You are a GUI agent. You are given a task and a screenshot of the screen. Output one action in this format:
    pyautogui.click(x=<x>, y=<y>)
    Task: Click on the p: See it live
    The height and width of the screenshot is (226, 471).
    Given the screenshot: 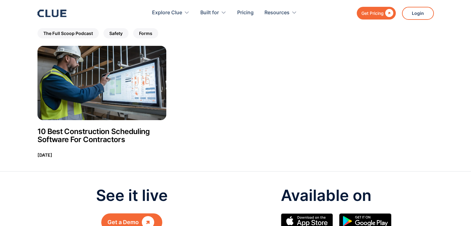 What is the action you would take?
    pyautogui.click(x=132, y=196)
    